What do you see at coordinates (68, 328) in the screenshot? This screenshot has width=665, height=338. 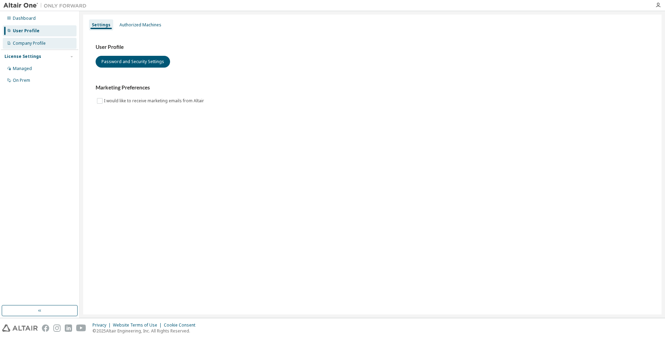 I see `img: linkedin.svg` at bounding box center [68, 328].